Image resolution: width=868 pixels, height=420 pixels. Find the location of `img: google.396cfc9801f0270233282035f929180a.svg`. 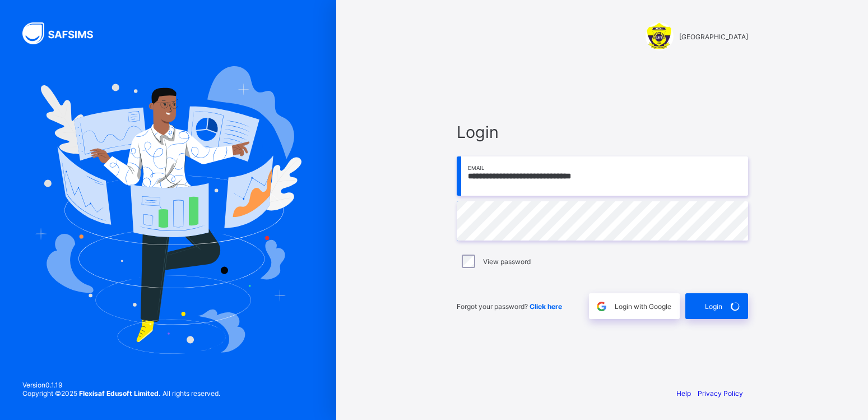

img: google.396cfc9801f0270233282035f929180a.svg is located at coordinates (601, 307).